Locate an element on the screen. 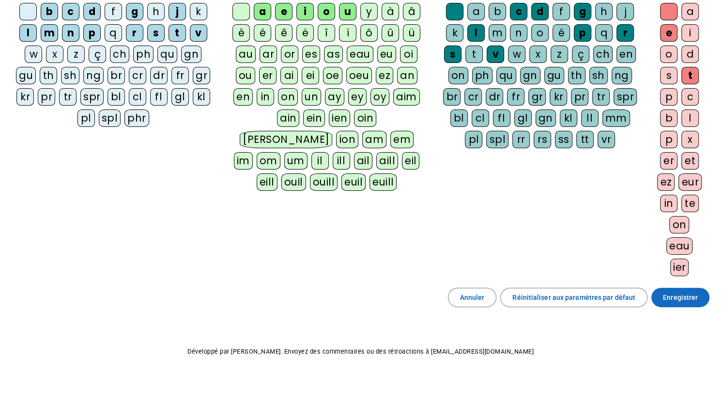 Image resolution: width=721 pixels, height=404 pixels. div: n is located at coordinates (519, 33).